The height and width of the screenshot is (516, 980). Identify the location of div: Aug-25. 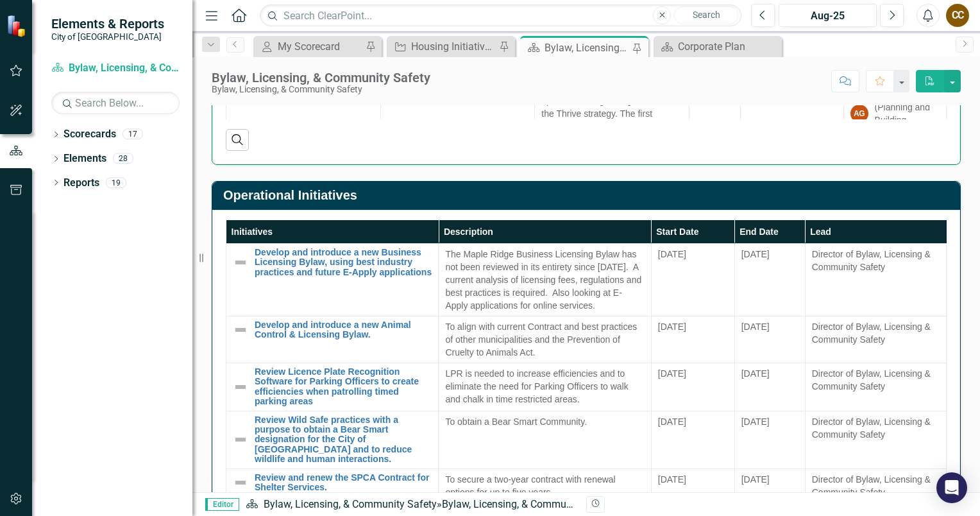
(827, 16).